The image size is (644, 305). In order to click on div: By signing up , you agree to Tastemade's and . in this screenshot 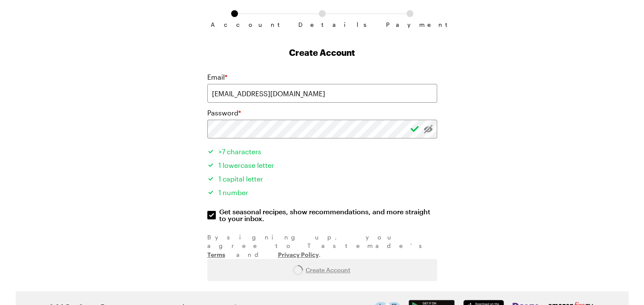, I will do `click(322, 246)`.